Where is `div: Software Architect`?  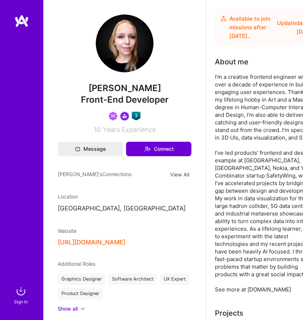 div: Software Architect is located at coordinates (133, 279).